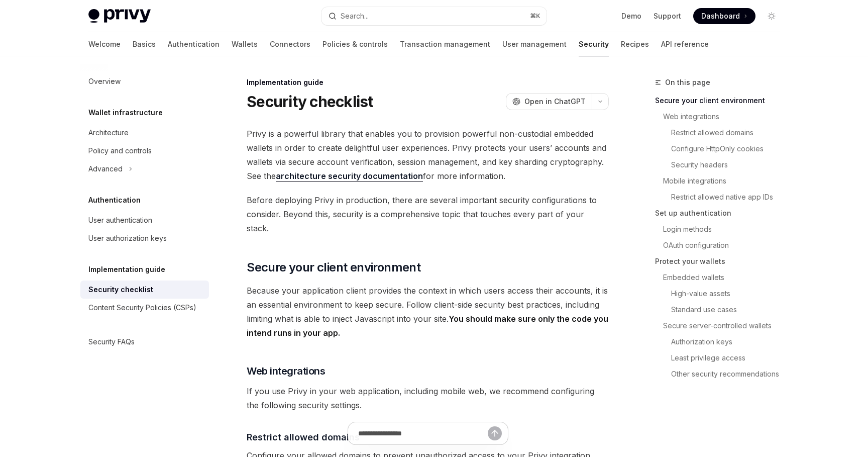 This screenshot has width=868, height=457. I want to click on h5: Implementation guide, so click(127, 269).